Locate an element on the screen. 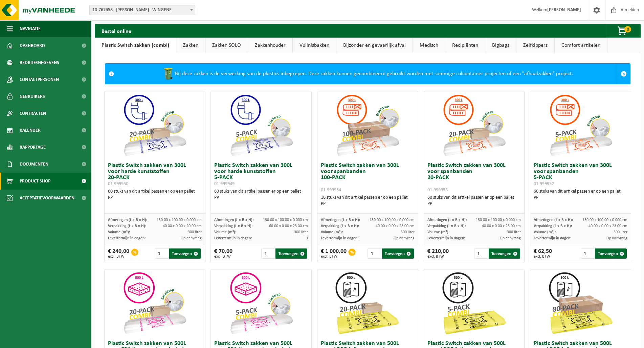 The image size is (644, 348). img: 01-999952 is located at coordinates (580, 125).